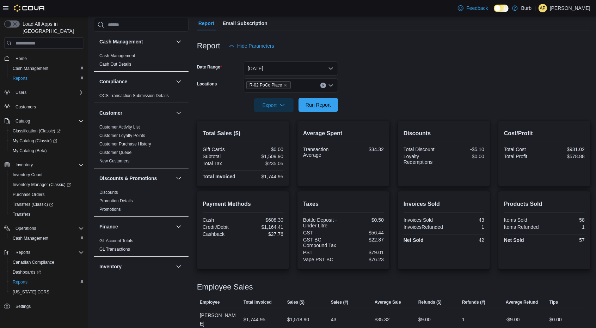 This screenshot has width=596, height=328. What do you see at coordinates (29, 194) in the screenshot?
I see `span: Purchase Orders` at bounding box center [29, 194].